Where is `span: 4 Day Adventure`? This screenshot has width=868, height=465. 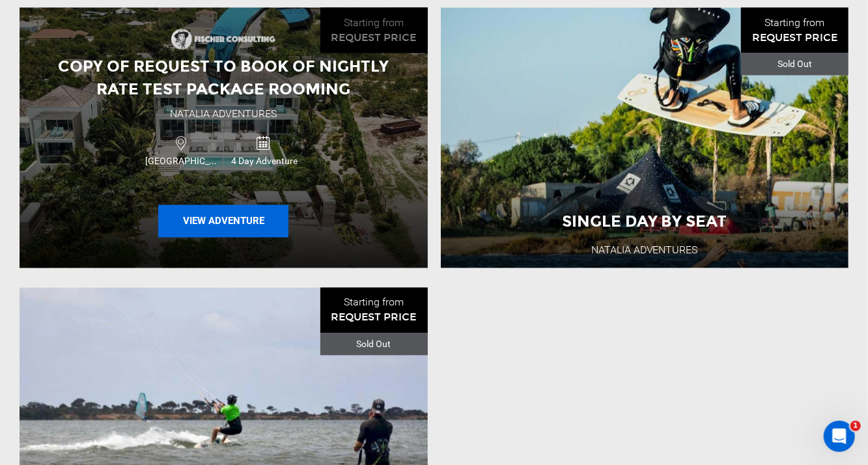
span: 4 Day Adventure is located at coordinates (264, 161).